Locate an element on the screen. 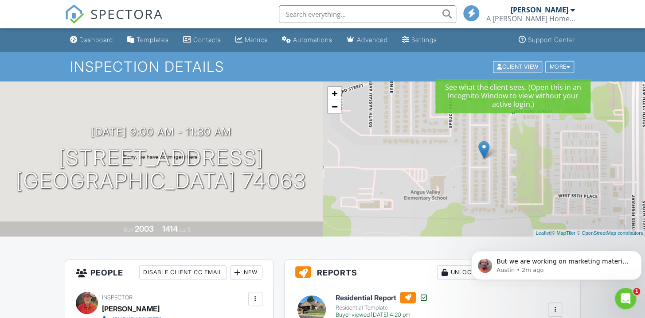 This screenshot has width=645, height=318. div: Metrics is located at coordinates (256, 39).